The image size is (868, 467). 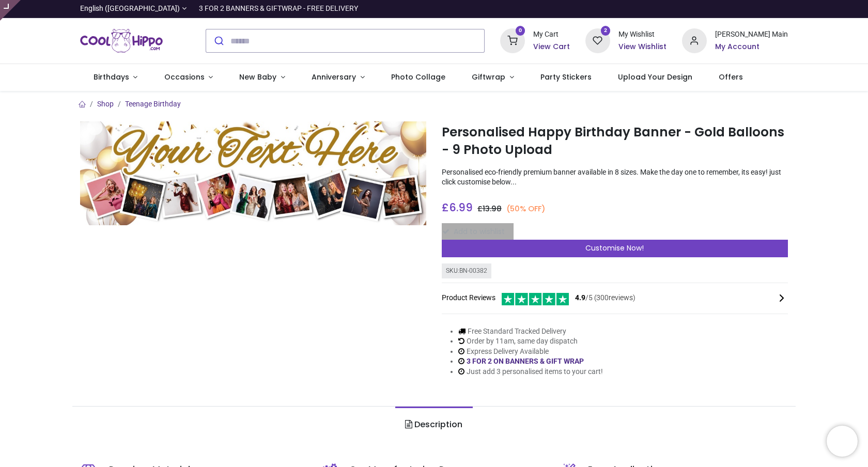 I want to click on a: Teenage Birthday, so click(x=153, y=104).